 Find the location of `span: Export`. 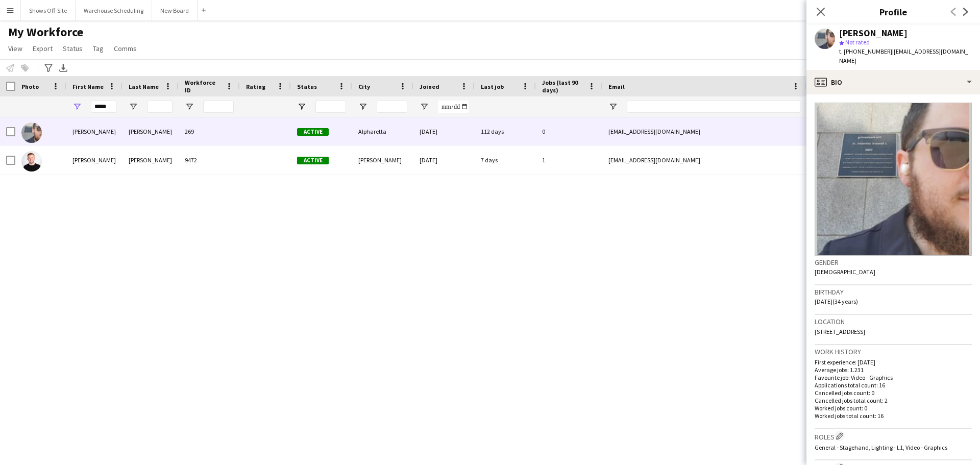

span: Export is located at coordinates (42, 49).